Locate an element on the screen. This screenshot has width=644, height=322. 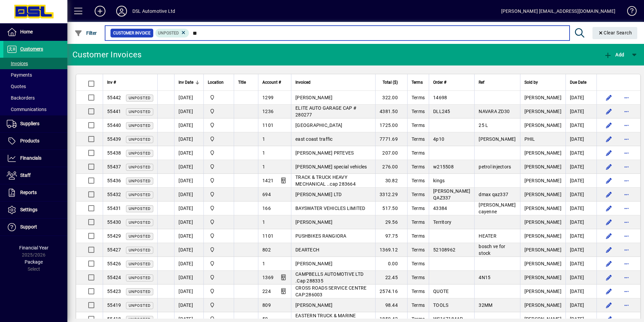
span: Financial Year is located at coordinates (34, 248).